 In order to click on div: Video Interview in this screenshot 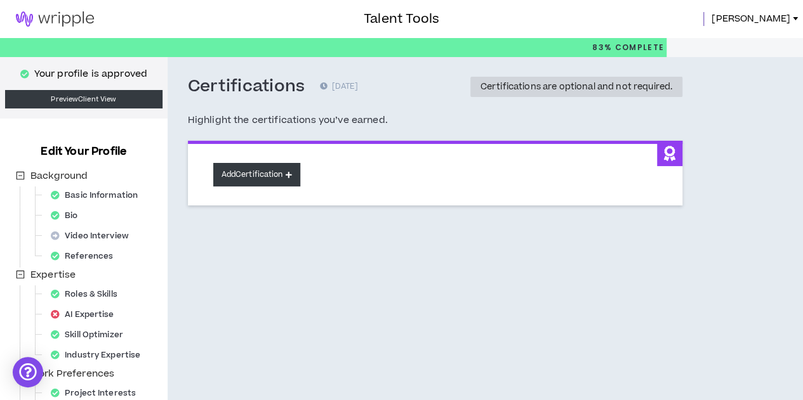, I will do `click(93, 236)`.